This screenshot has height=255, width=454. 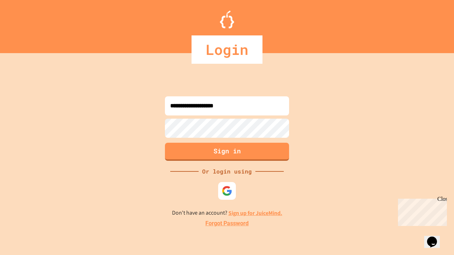 I want to click on p: Don't have an account?, so click(x=227, y=213).